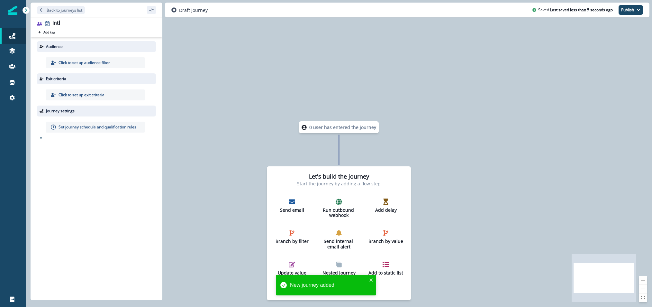 The width and height of the screenshot is (652, 307). I want to click on p: Nested journey, so click(339, 273).